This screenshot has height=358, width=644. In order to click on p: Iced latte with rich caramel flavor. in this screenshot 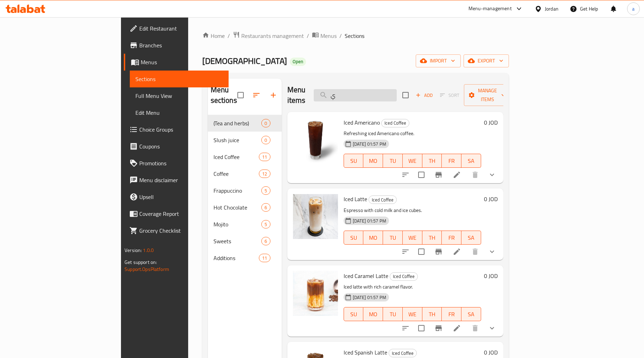, I will do `click(412, 287)`.